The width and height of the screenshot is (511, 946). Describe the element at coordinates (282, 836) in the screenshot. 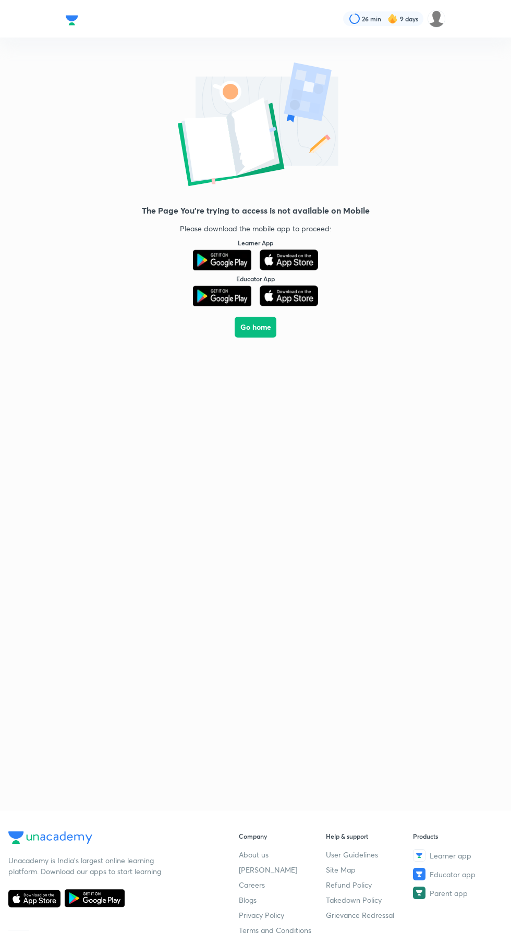

I see `h6: Company` at that location.